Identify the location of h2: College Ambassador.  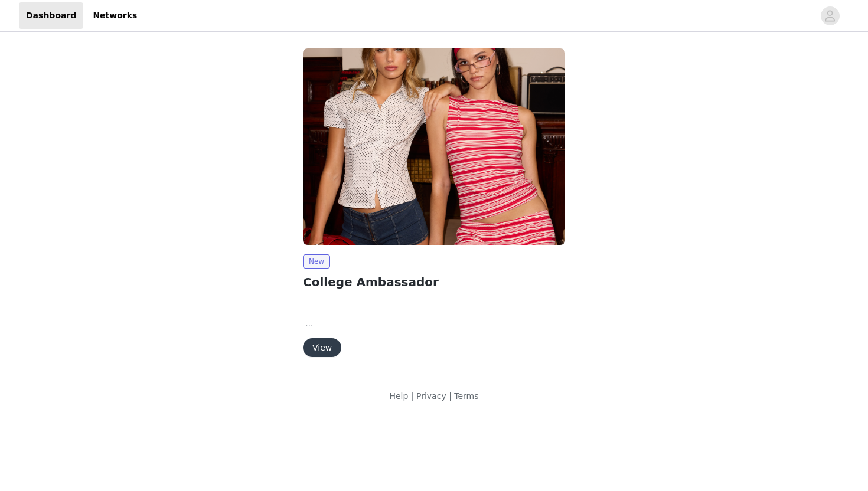
(434, 282).